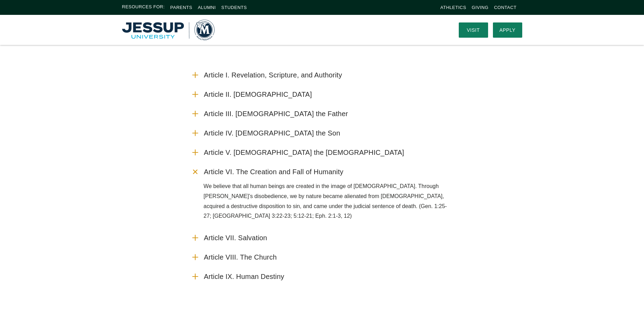 Image resolution: width=644 pixels, height=309 pixels. What do you see at coordinates (473, 30) in the screenshot?
I see `a: Visit` at bounding box center [473, 30].